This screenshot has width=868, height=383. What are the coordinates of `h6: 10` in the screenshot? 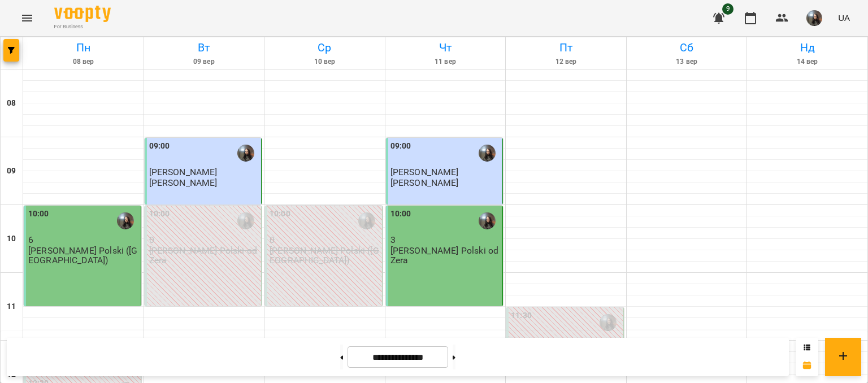 It's located at (11, 238).